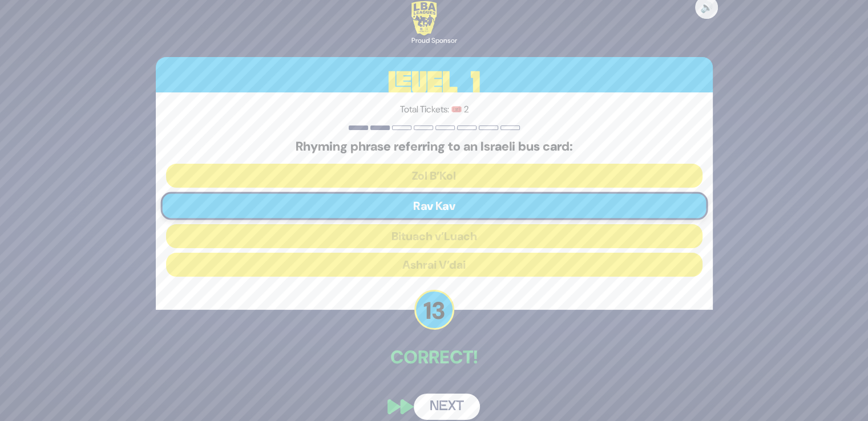  What do you see at coordinates (435, 40) in the screenshot?
I see `div: Proud Sponsor` at bounding box center [435, 40].